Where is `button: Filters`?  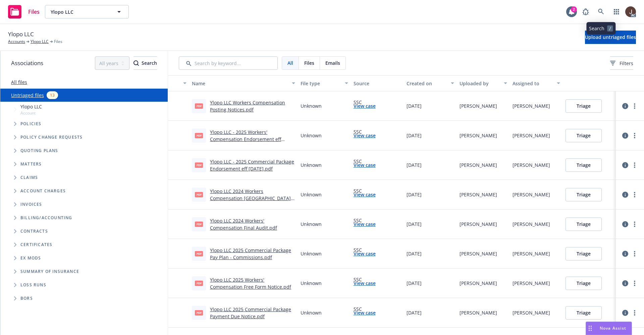
button: Filters is located at coordinates (622, 63).